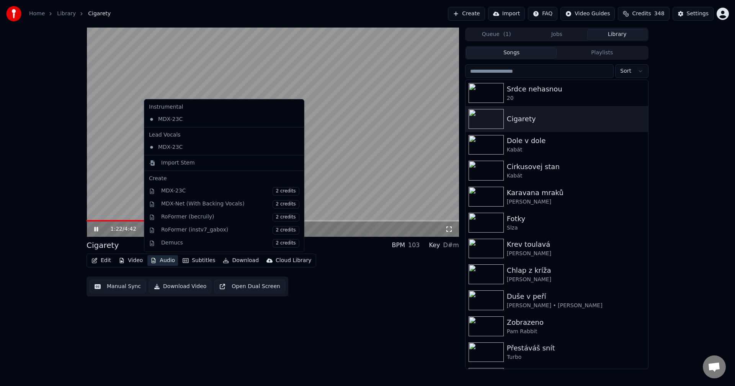 This screenshot has width=735, height=386. Describe the element at coordinates (693, 14) in the screenshot. I see `button: Settings` at that location.